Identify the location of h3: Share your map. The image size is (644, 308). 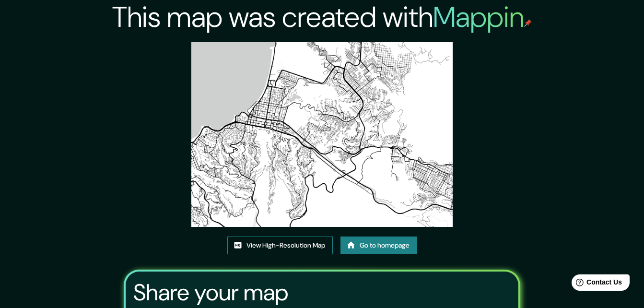
(211, 293).